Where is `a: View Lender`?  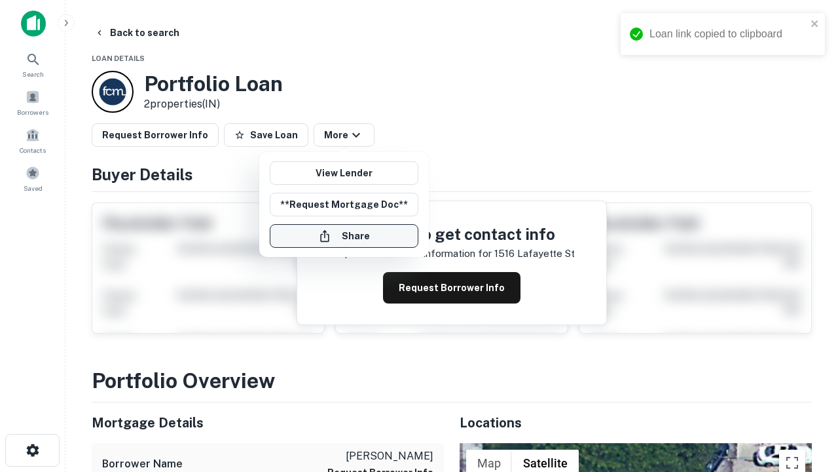
a: View Lender is located at coordinates (344, 173).